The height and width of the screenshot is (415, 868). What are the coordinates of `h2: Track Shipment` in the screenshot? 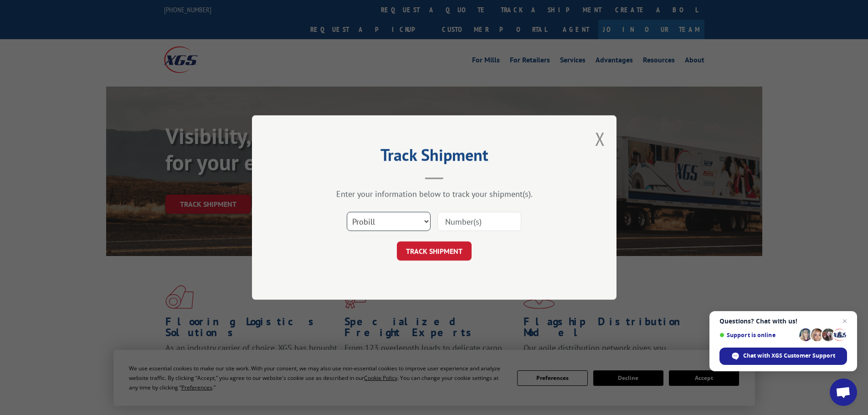 It's located at (434, 157).